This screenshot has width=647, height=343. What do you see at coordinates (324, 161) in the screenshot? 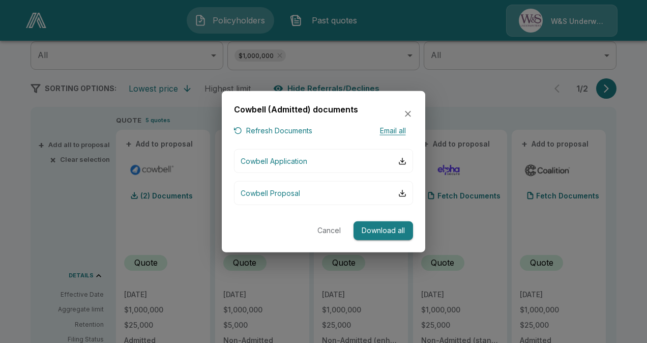
I see `button: Cowbell Application` at bounding box center [324, 161].